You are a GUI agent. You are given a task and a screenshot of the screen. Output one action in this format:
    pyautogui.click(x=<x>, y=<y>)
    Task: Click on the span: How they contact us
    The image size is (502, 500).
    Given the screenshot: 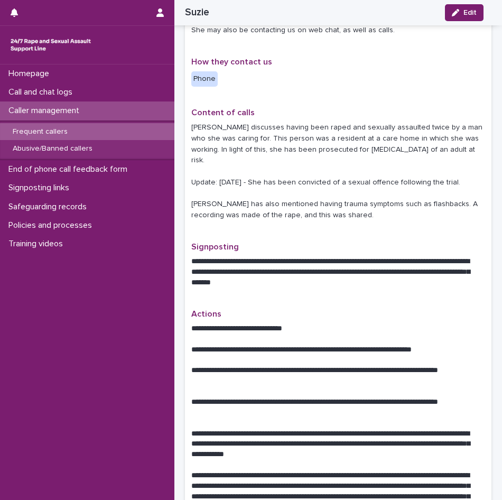 What is the action you would take?
    pyautogui.click(x=231, y=62)
    